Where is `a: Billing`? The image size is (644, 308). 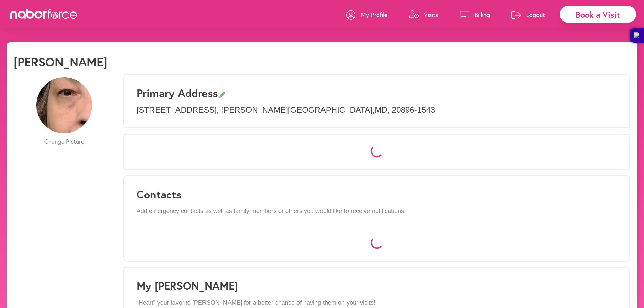 a: Billing is located at coordinates (475, 15).